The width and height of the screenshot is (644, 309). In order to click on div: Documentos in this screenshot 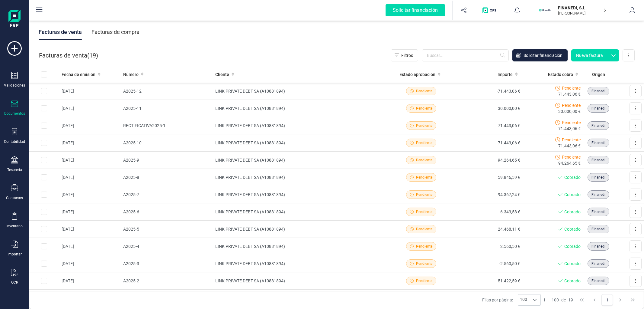, I will do `click(15, 114)`.